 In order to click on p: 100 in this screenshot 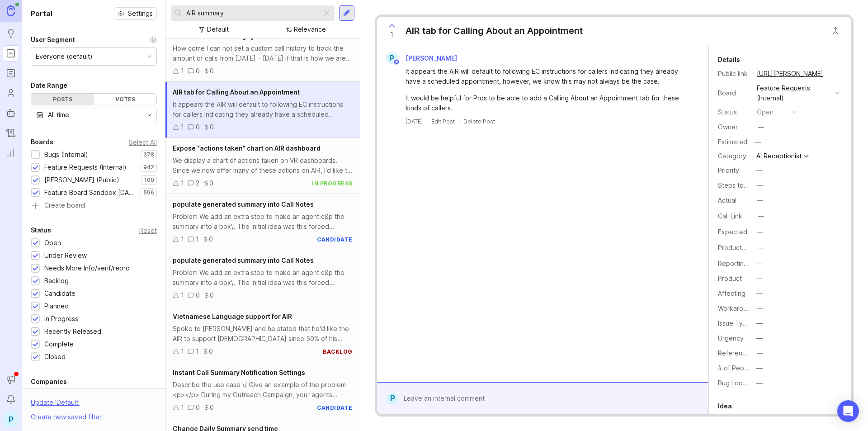, I will do `click(149, 180)`.